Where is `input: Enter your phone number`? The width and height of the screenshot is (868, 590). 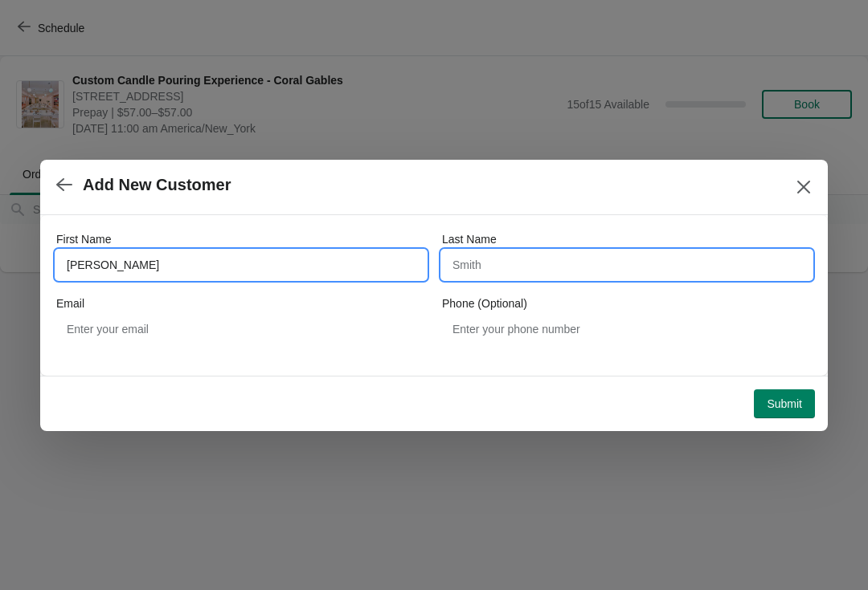 input: Enter your phone number is located at coordinates (627, 329).